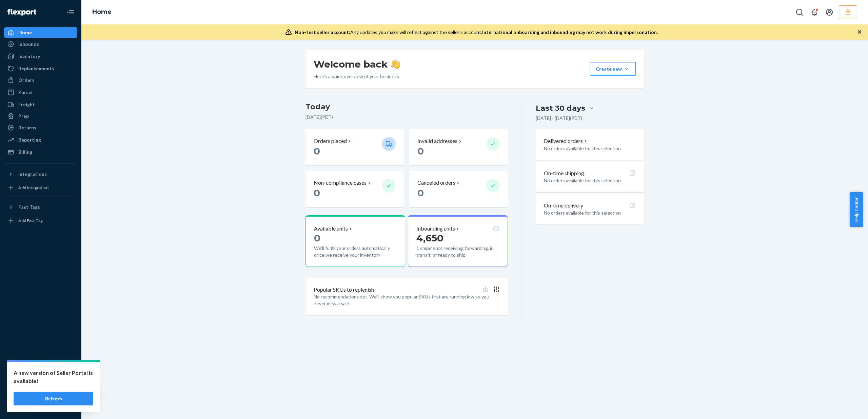  I want to click on div: Orders, so click(27, 80).